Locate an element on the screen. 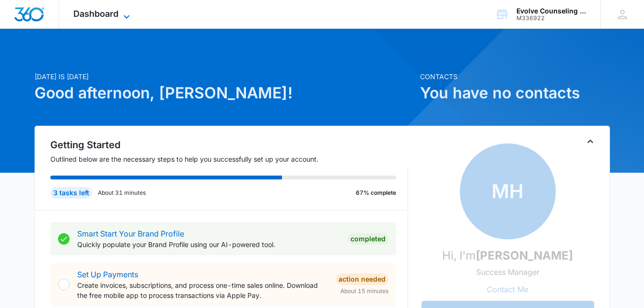 This screenshot has height=308, width=644. button: Toggle Collapse is located at coordinates (590, 142).